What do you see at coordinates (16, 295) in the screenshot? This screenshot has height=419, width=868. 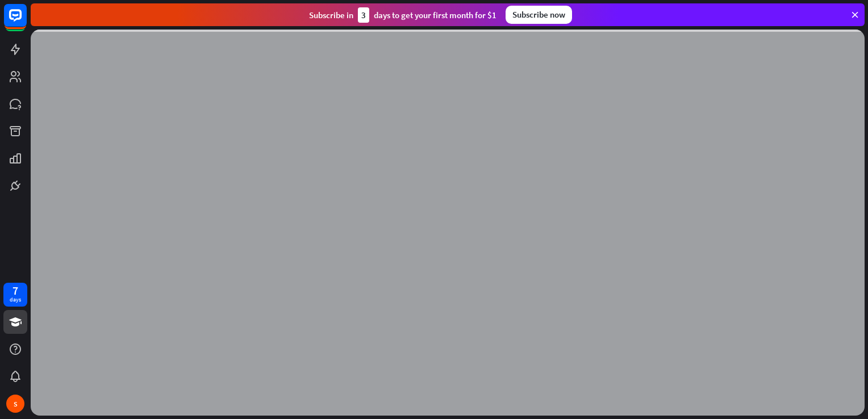 I see `a: 7 days` at bounding box center [16, 295].